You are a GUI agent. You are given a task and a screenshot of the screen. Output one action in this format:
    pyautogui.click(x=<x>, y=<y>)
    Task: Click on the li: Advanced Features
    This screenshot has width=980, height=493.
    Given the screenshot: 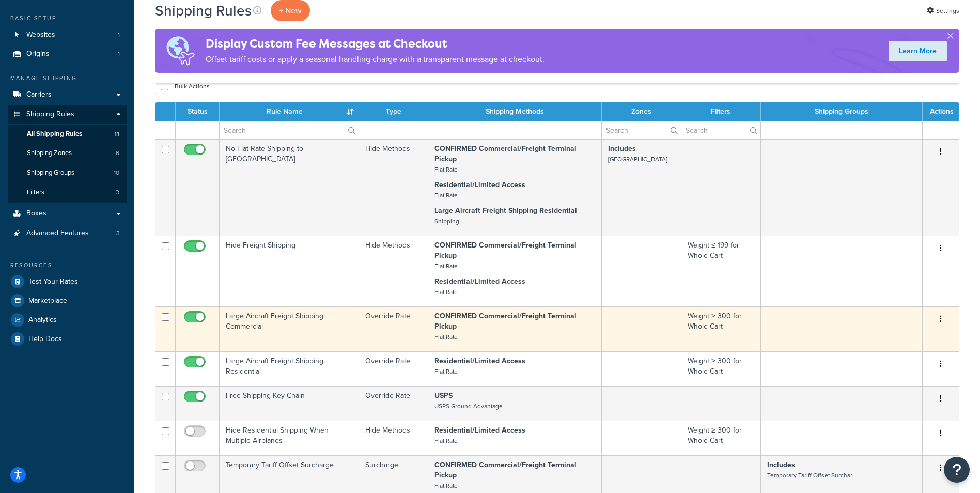 What is the action you would take?
    pyautogui.click(x=67, y=233)
    